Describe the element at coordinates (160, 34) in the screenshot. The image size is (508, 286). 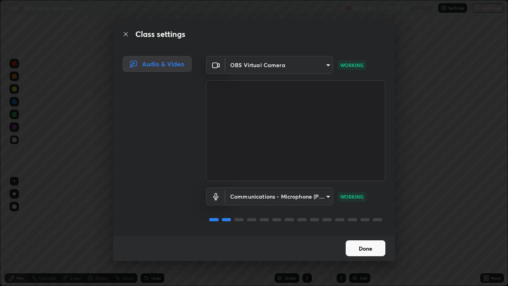
I see `h2: Class settings` at that location.